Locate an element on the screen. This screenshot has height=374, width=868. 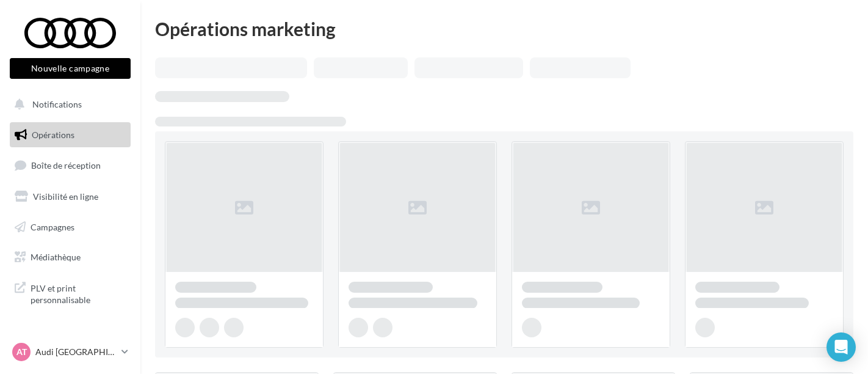
a: Opérations is located at coordinates (70, 135).